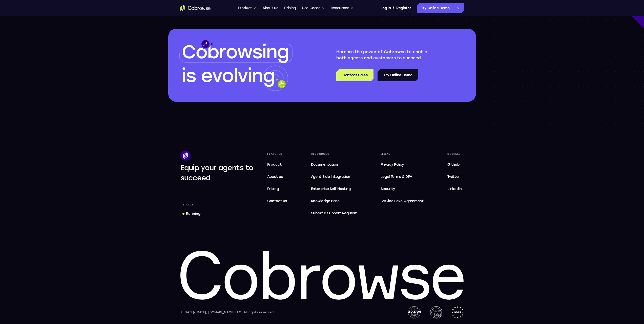  I want to click on span: Privacy Policy, so click(392, 165).